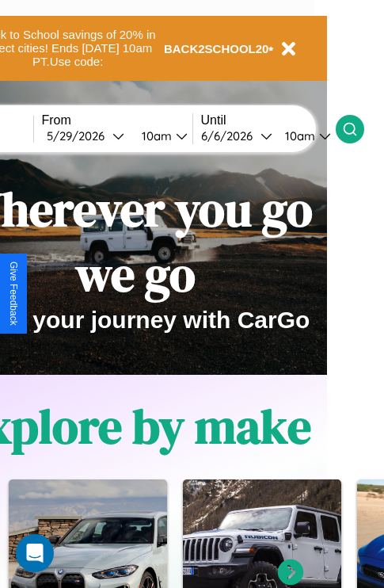 The width and height of the screenshot is (384, 588). I want to click on b: BACK2SCHOOL20, so click(216, 48).